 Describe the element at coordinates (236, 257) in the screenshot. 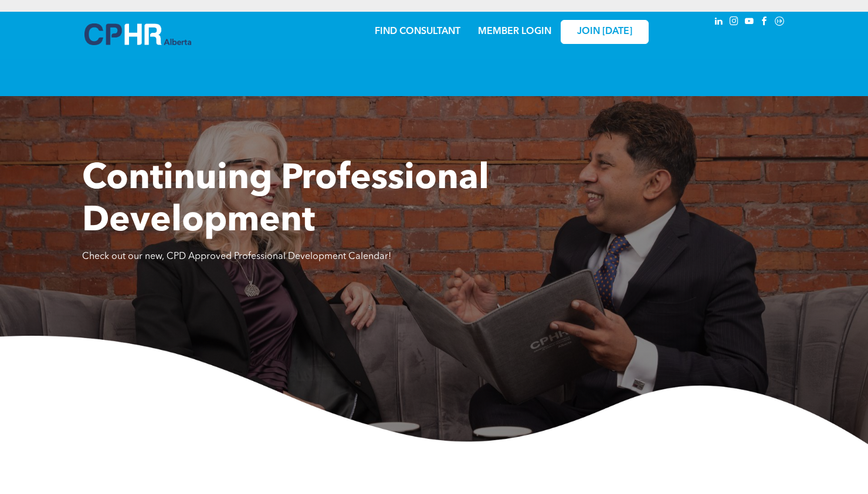

I see `span: Check out our new, CPD Approved Professional Development Calendar!` at that location.